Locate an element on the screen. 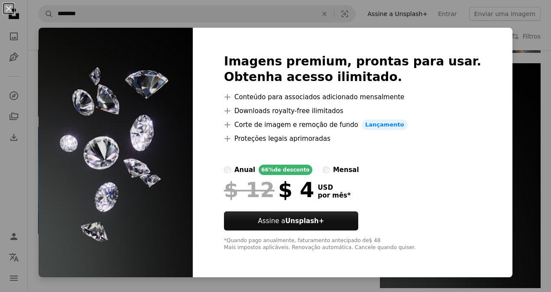  input: mensal is located at coordinates (326, 170).